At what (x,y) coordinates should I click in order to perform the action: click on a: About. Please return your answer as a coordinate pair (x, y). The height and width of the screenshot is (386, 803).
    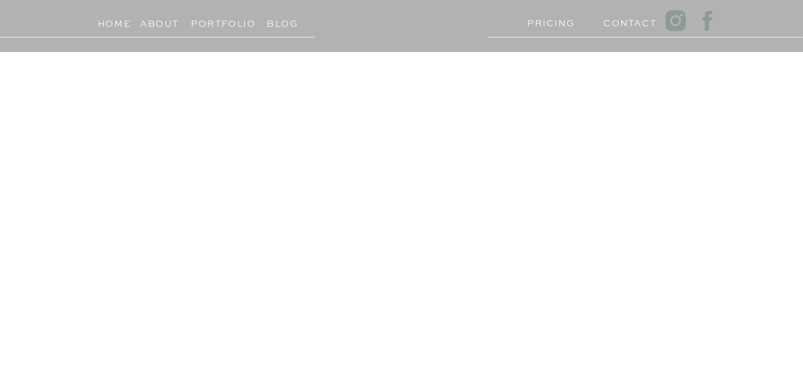
    Looking at the image, I should click on (160, 21).